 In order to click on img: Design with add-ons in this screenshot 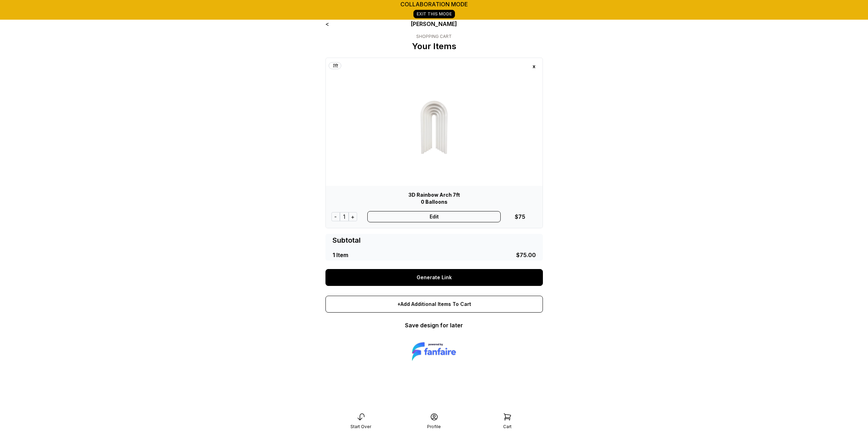, I will do `click(434, 127)`.